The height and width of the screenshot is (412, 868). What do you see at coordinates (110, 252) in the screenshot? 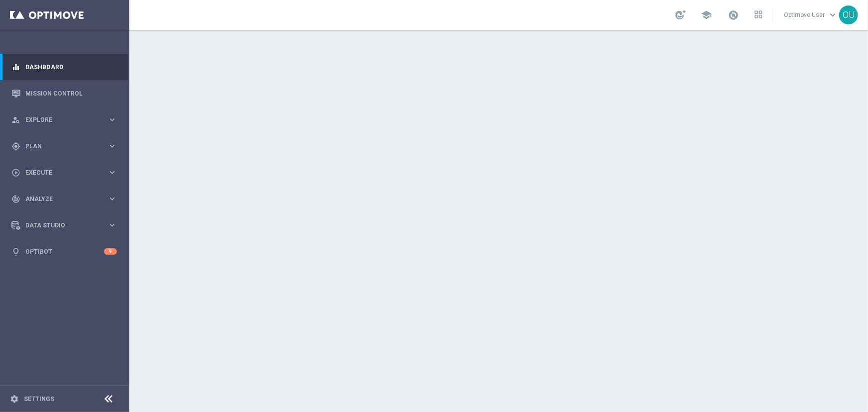
I see `div: 9` at bounding box center [110, 252].